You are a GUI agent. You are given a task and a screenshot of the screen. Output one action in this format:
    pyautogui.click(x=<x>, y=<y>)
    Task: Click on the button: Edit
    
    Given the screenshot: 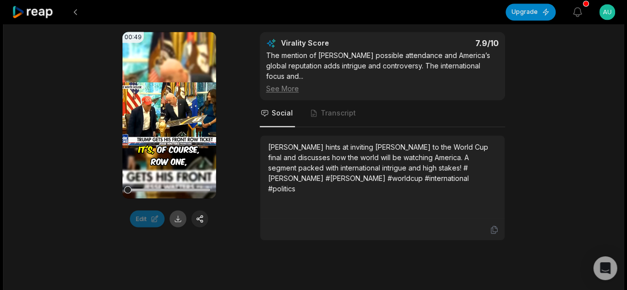 What is the action you would take?
    pyautogui.click(x=147, y=219)
    